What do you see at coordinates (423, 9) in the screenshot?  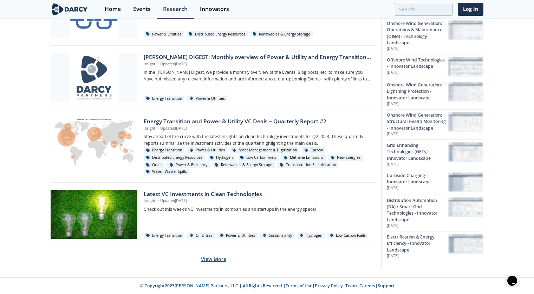 I see `input: Advanced Search` at bounding box center [423, 9].